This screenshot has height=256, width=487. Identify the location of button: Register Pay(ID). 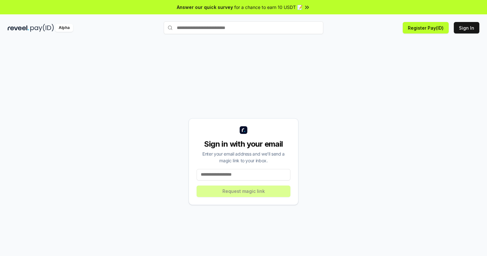
(426, 28).